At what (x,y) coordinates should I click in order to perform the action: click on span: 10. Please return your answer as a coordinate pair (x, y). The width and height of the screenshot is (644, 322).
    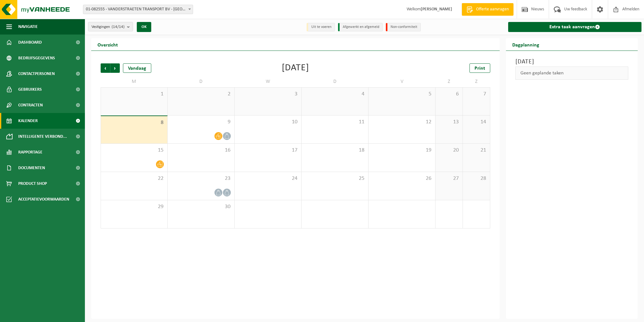
    Looking at the image, I should click on (268, 122).